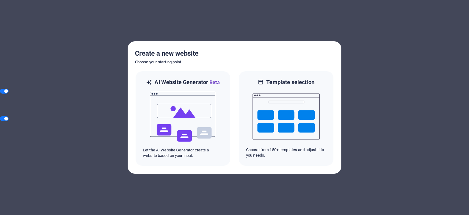  What do you see at coordinates (286, 152) in the screenshot?
I see `p: Choose from 150+ templates and adjust it to you needs.` at bounding box center [286, 152].